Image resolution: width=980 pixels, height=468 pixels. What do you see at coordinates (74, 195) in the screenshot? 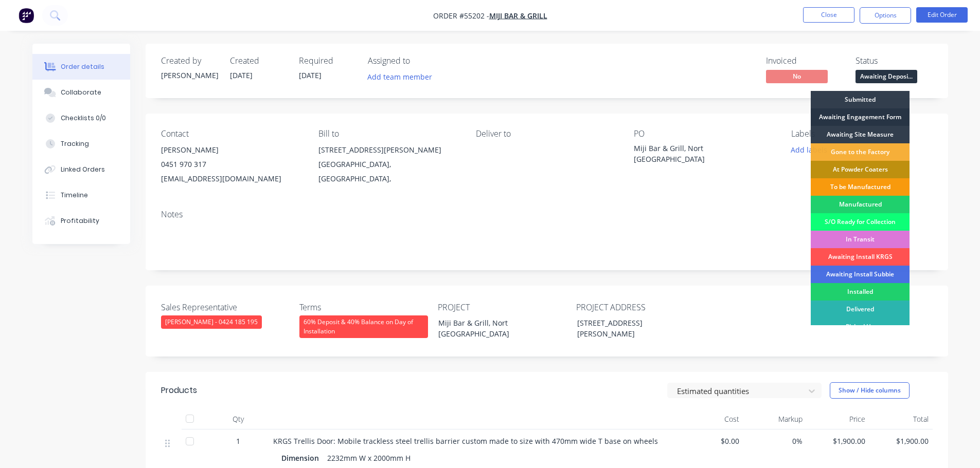
I see `div: Timeline` at bounding box center [74, 195].